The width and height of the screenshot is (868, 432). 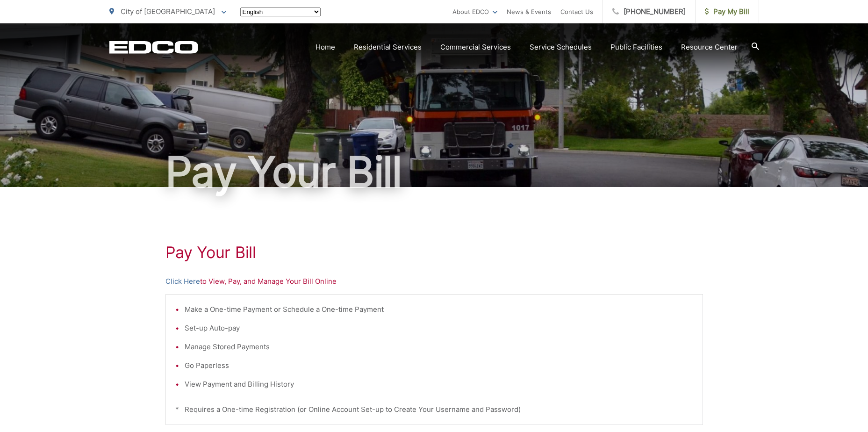 What do you see at coordinates (439, 328) in the screenshot?
I see `li: Set-up Auto-pay` at bounding box center [439, 328].